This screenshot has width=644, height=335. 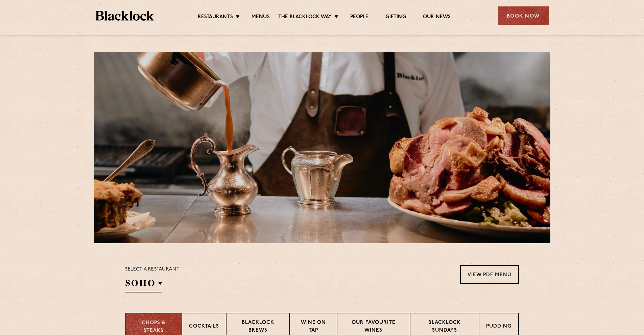 What do you see at coordinates (152, 269) in the screenshot?
I see `p: Select a restaurant` at bounding box center [152, 269].